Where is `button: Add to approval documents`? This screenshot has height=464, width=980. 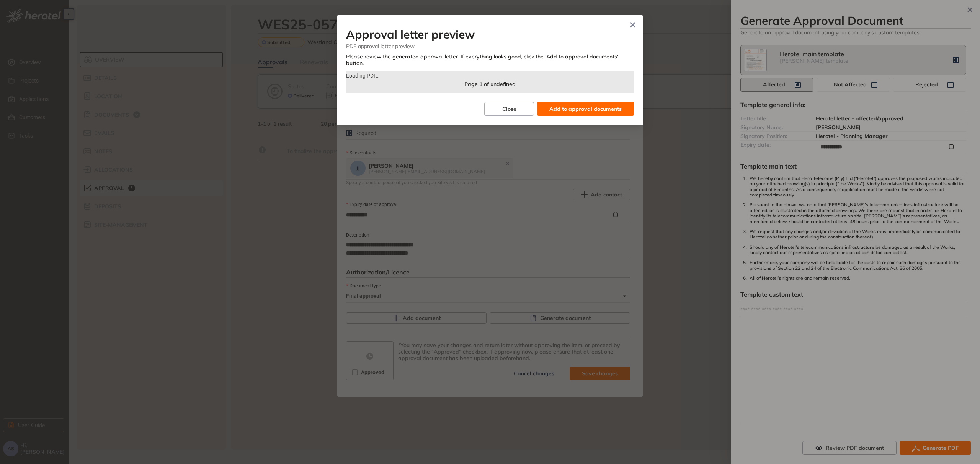 button: Add to approval documents is located at coordinates (585, 109).